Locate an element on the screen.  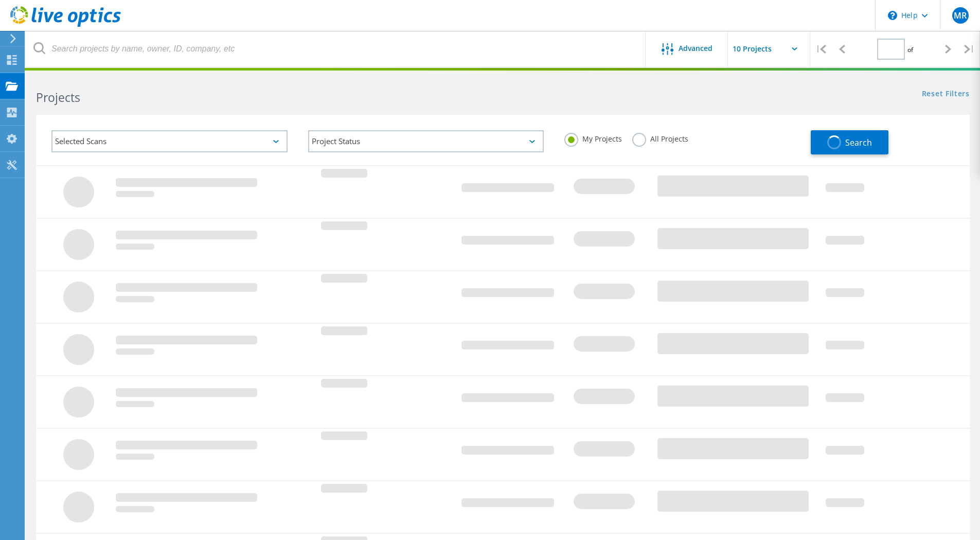
label: My Projects is located at coordinates (593, 137).